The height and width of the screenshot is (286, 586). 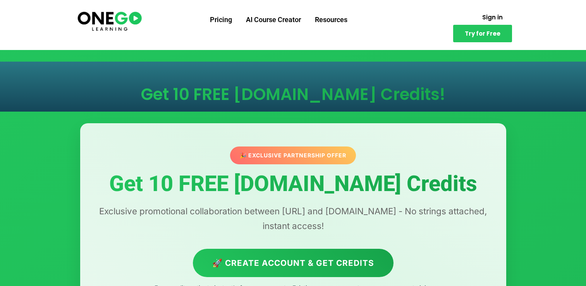 What do you see at coordinates (482, 33) in the screenshot?
I see `span: Try for Free` at bounding box center [482, 33].